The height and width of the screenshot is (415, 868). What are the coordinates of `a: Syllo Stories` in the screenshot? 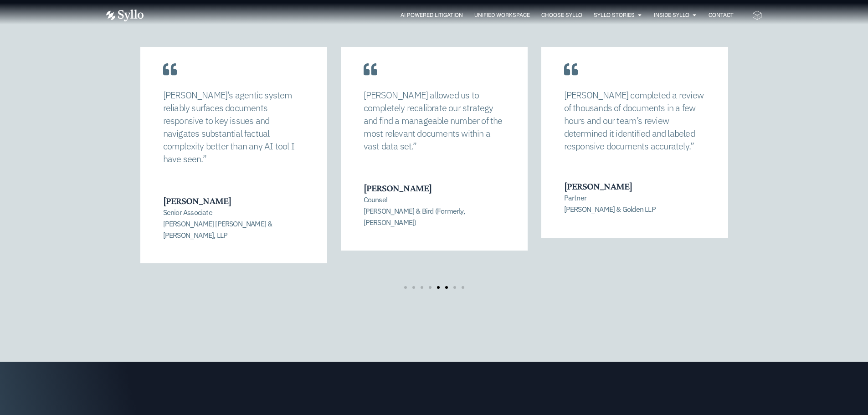 It's located at (615, 15).